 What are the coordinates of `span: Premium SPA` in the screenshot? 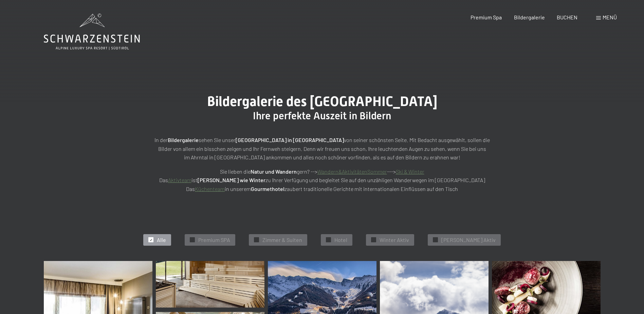 It's located at (214, 240).